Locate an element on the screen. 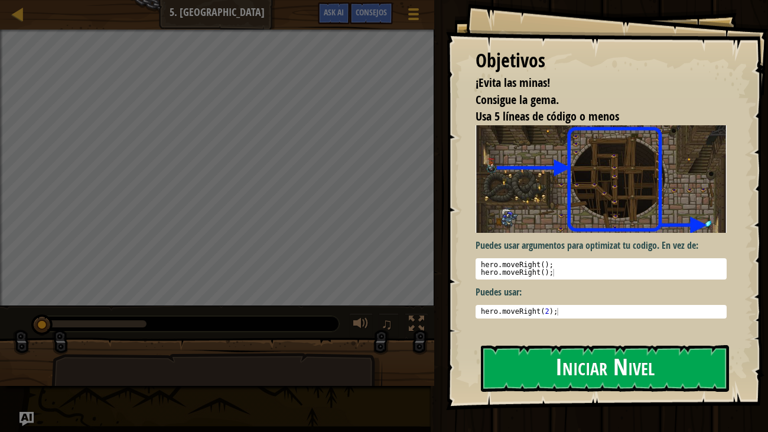  div: Objetivos is located at coordinates (601, 61).